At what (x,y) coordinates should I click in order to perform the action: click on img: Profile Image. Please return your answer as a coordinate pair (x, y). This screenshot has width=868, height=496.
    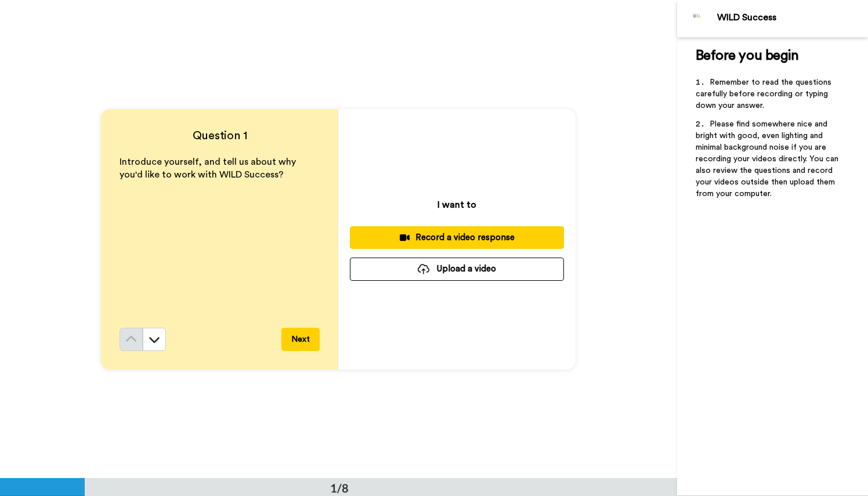
    Looking at the image, I should click on (697, 18).